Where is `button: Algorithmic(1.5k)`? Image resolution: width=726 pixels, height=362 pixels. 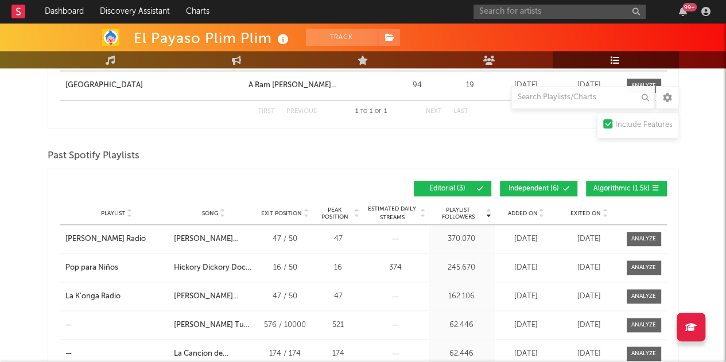 button: Algorithmic(1.5k) is located at coordinates (626, 188).